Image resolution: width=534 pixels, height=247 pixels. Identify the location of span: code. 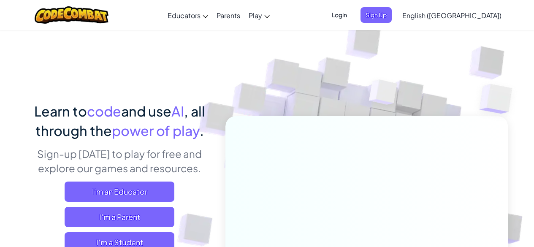
(104, 111).